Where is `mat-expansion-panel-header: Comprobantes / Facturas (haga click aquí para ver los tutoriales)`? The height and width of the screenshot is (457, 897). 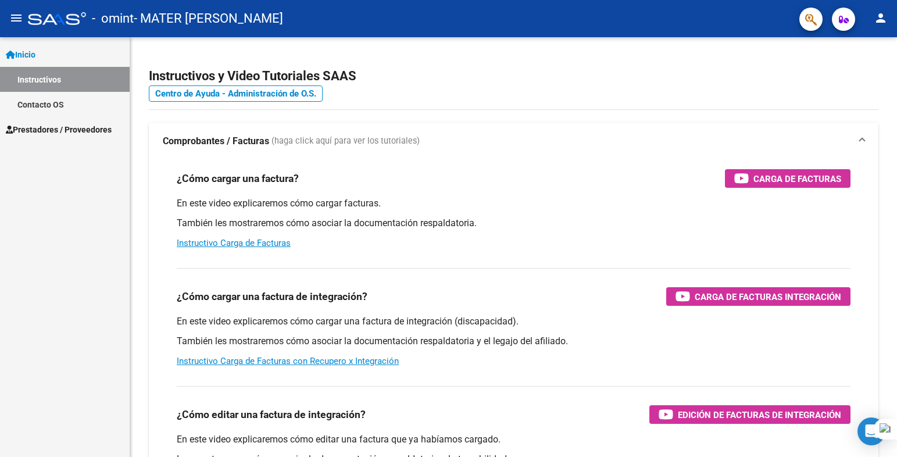
mat-expansion-panel-header: Comprobantes / Facturas (haga click aquí para ver los tutoriales) is located at coordinates (513, 141).